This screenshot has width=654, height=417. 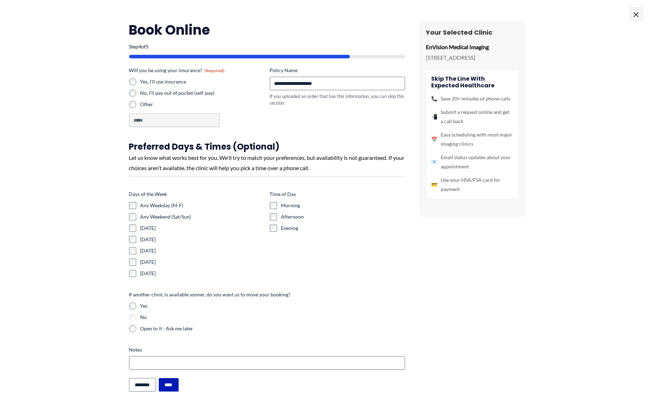 What do you see at coordinates (210, 294) in the screenshot?
I see `legend: If another clinic is available sooner, do you want us to move your booking?` at bounding box center [210, 294].